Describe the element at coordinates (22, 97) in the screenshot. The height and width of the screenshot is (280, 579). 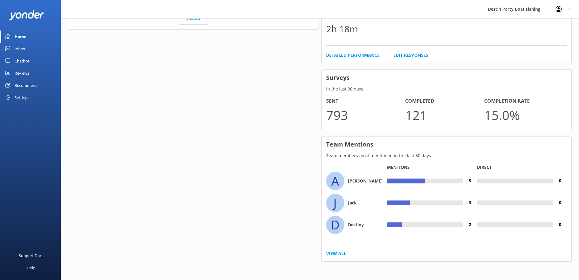
I see `div: Settings` at that location.